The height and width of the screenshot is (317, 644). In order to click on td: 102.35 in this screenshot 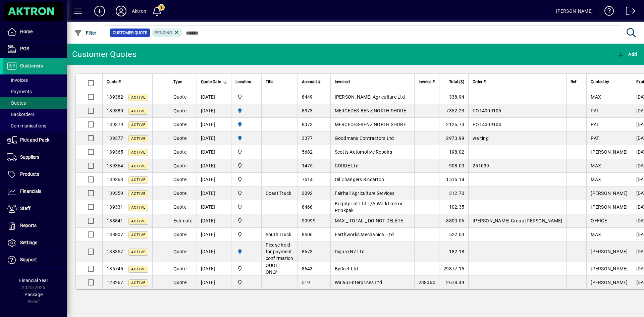, I will do `click(454, 207)`.